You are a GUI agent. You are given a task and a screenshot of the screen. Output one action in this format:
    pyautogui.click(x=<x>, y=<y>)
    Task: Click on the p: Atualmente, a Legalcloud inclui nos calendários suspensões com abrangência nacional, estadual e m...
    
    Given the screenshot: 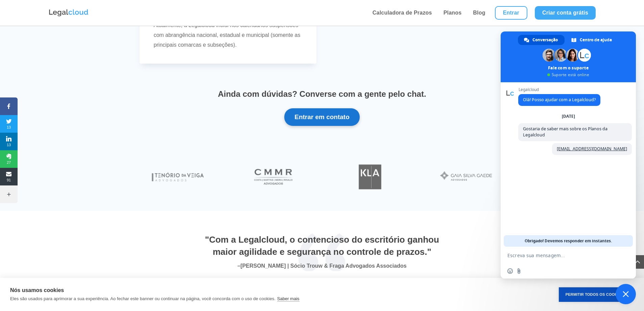 What is the action you would take?
    pyautogui.click(x=230, y=35)
    